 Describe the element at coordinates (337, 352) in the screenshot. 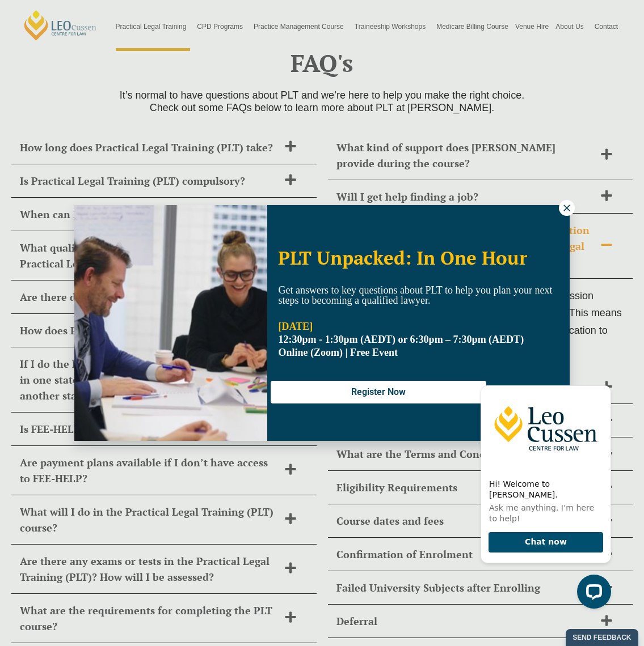

I see `span: Online (Zoom) | Free Event` at that location.